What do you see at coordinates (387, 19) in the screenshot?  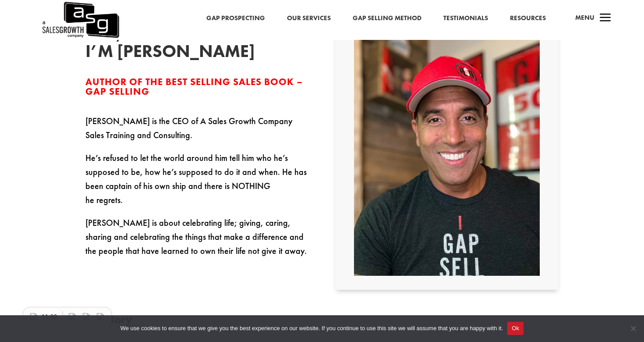 I see `a: Gap Selling Method` at bounding box center [387, 19].